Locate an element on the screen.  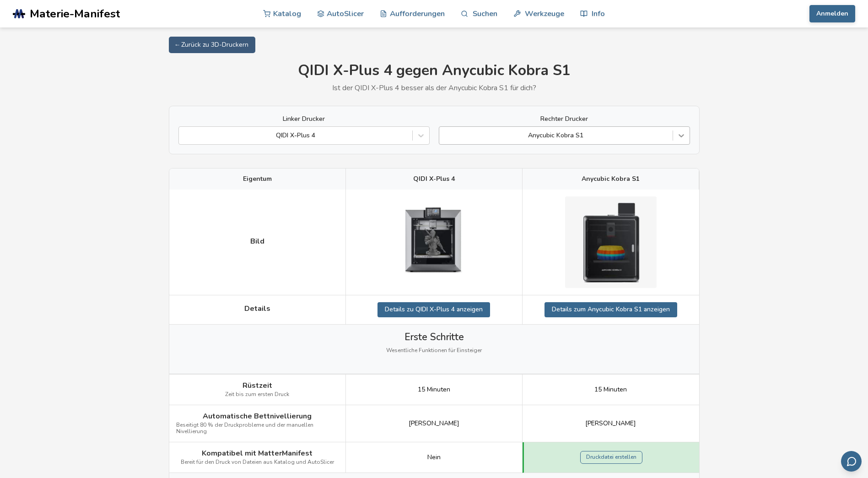
a: Details zu QIDI X-Plus 4 anzeigen is located at coordinates (434, 309).